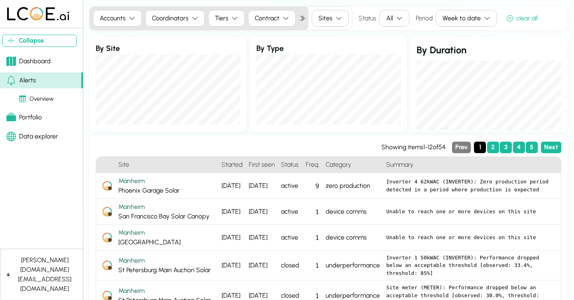 Image resolution: width=574 pixels, height=300 pixels. I want to click on div: Phoenix Garage Solar, so click(167, 186).